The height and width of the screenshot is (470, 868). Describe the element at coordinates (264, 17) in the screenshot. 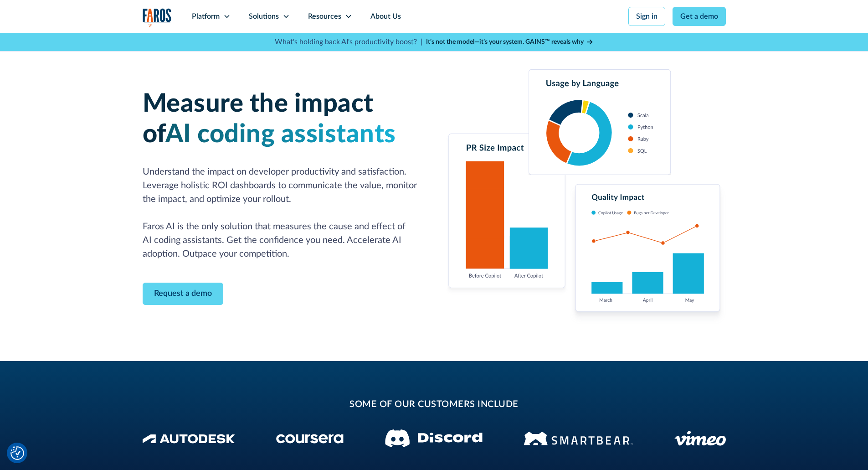

I see `div: Solutions` at that location.